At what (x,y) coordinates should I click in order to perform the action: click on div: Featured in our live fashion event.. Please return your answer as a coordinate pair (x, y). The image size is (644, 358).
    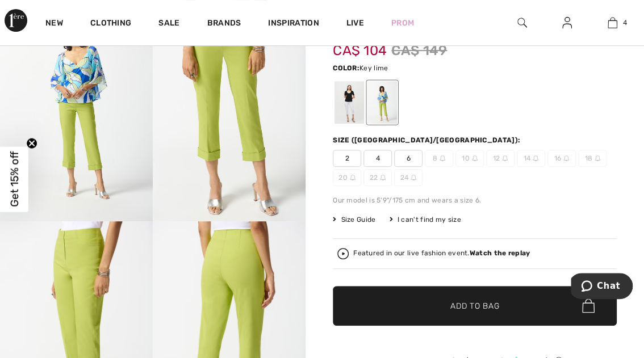
    Looking at the image, I should click on (441, 253).